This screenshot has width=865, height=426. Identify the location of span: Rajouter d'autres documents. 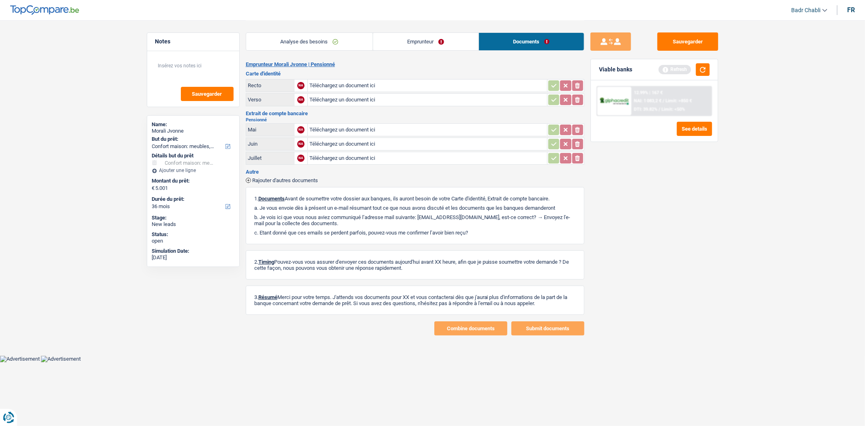
(285, 180).